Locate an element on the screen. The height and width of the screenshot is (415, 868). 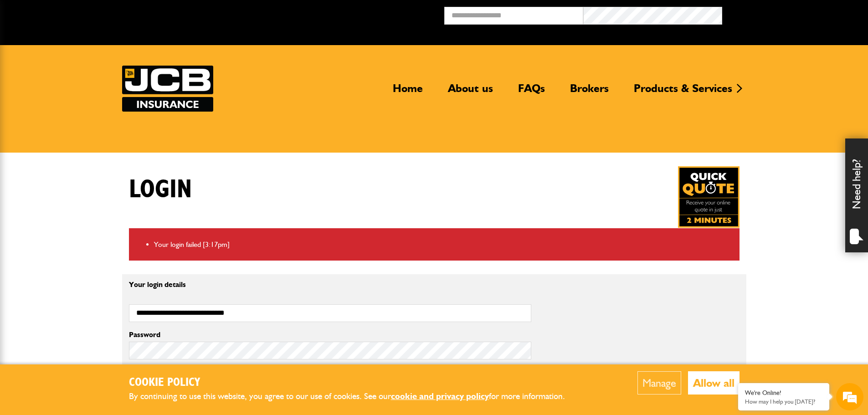
h2: Cookie Policy is located at coordinates (354, 383).